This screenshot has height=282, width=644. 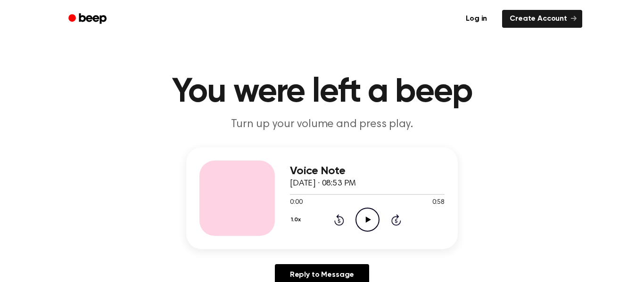 What do you see at coordinates (476, 19) in the screenshot?
I see `a: Log in` at bounding box center [476, 19].